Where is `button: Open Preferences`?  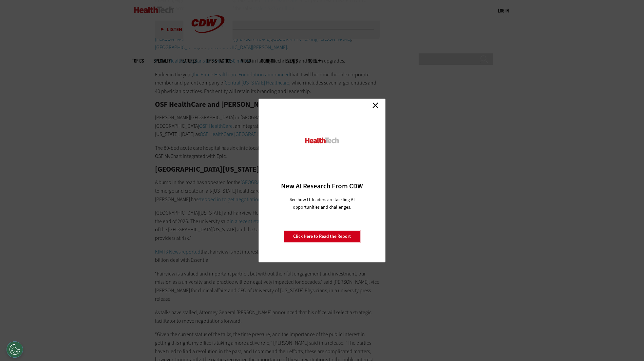
button: Open Preferences is located at coordinates (15, 350).